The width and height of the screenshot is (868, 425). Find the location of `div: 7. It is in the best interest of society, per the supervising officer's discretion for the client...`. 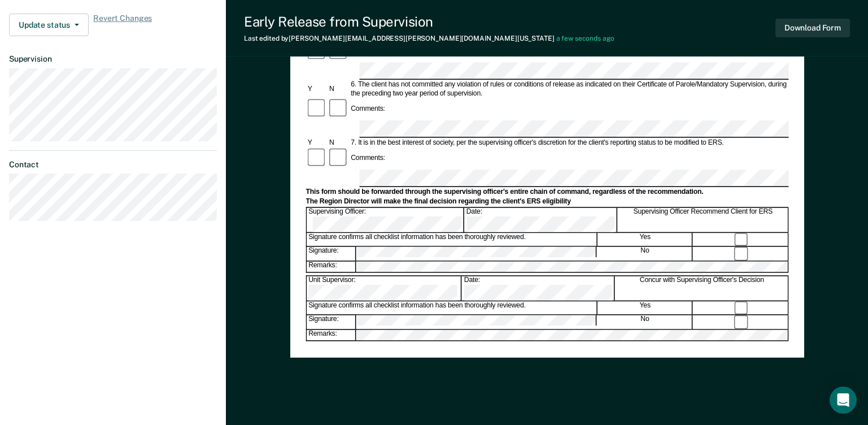

div: 7. It is in the best interest of society, per the supervising officer's discretion for the client... is located at coordinates (569, 142).